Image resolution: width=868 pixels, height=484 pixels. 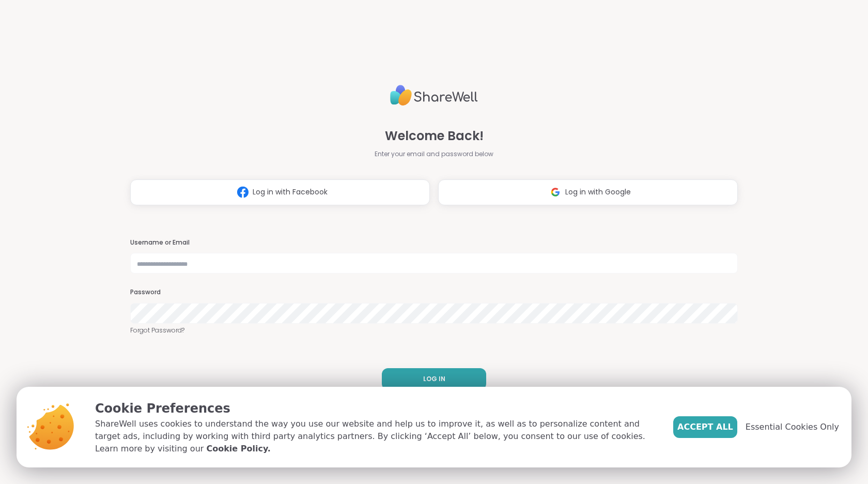 I want to click on h3: Username or Email, so click(x=434, y=242).